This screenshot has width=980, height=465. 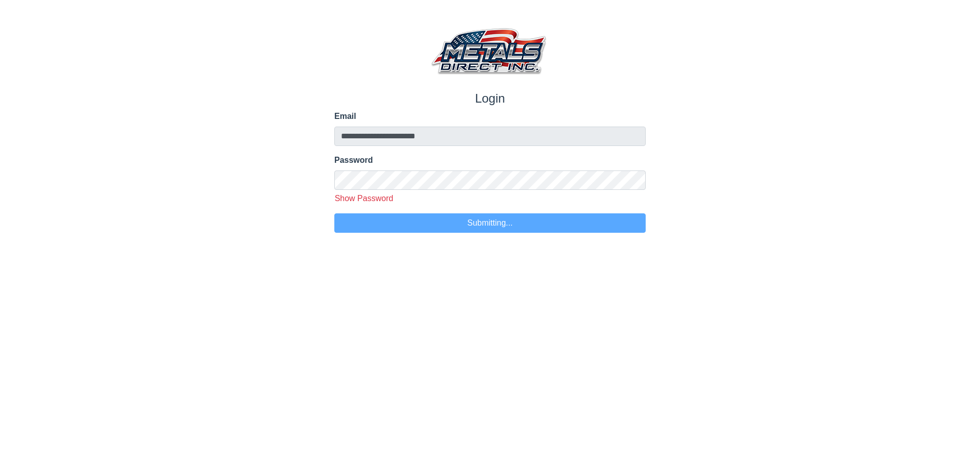 What do you see at coordinates (364, 198) in the screenshot?
I see `button: Show Password` at bounding box center [364, 198].